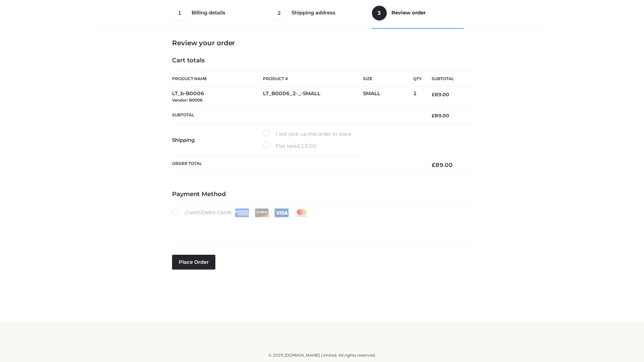 Image resolution: width=644 pixels, height=362 pixels. I want to click on h4: Cart totals, so click(322, 60).